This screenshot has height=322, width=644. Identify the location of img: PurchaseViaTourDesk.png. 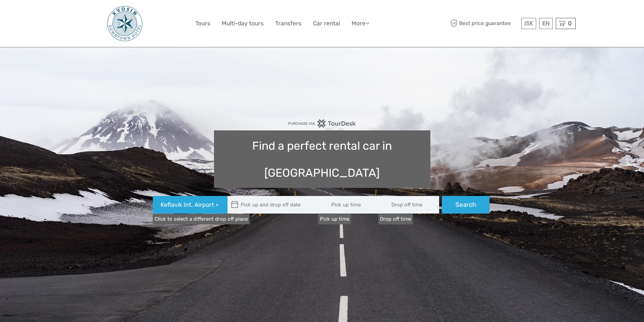
(322, 123).